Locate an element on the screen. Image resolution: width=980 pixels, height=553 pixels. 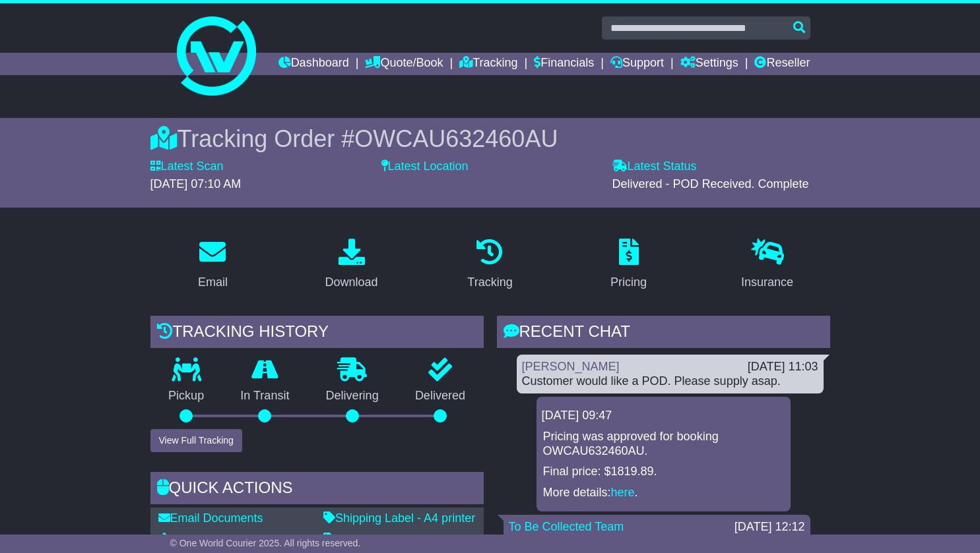
a: Pricing is located at coordinates (629, 265).